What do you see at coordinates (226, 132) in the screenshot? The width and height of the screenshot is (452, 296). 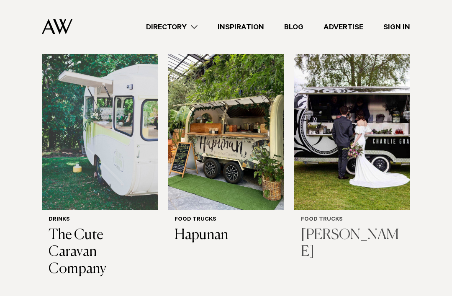 I see `img: Auckland Weddings Food Trucks | Hapunan` at bounding box center [226, 132].